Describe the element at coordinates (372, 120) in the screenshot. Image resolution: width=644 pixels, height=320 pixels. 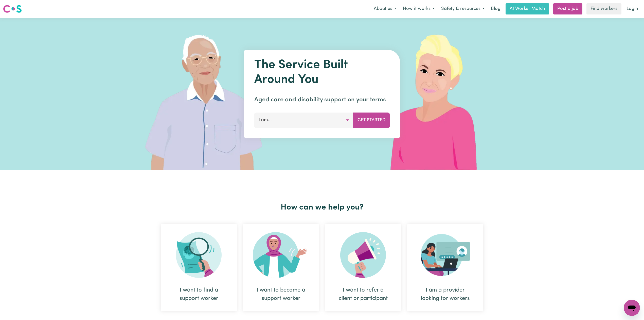
I see `button: Get Started` at that location.